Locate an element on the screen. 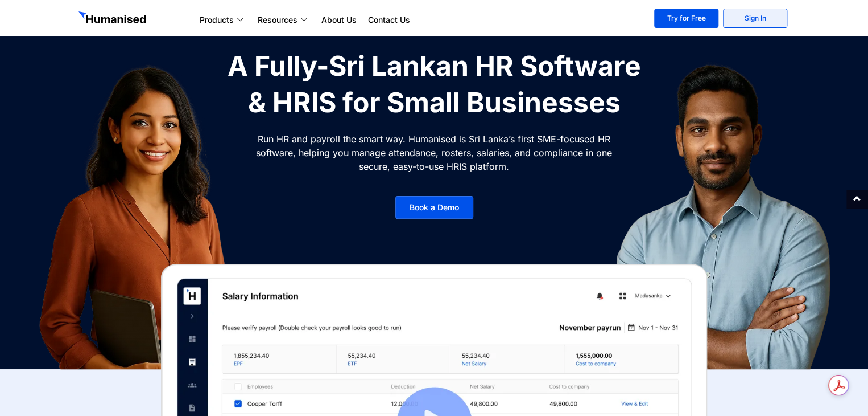 This screenshot has height=416, width=868. a: Sign In is located at coordinates (755, 18).